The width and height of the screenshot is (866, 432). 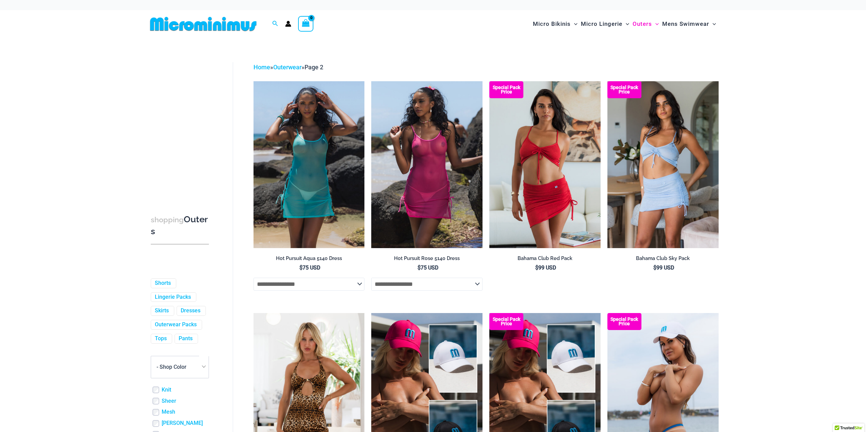 I want to click on nav: Site Navigation, so click(x=624, y=24).